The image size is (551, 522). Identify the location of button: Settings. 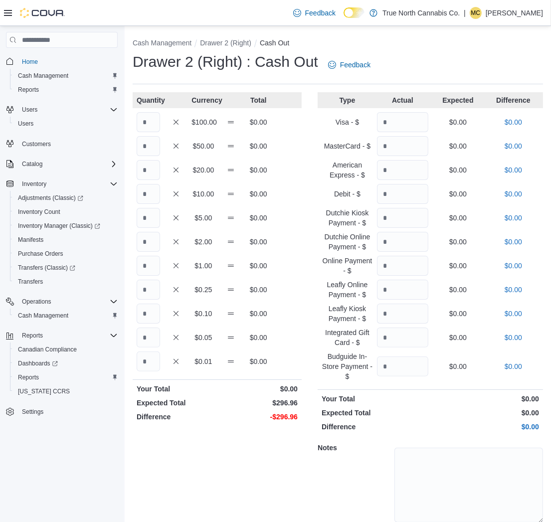
(62, 411).